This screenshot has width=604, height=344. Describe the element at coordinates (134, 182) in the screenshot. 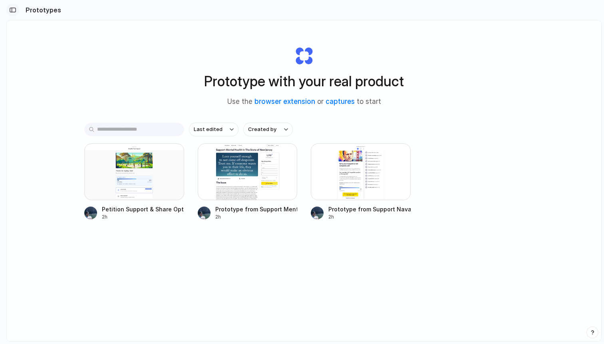

I see `a: Petition Support & Share Options RedesignPetition Support & Share Options Redesign2h` at that location.